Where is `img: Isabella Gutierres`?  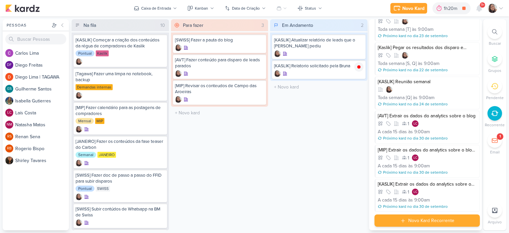 img: Isabella Gutierres is located at coordinates (9, 101).